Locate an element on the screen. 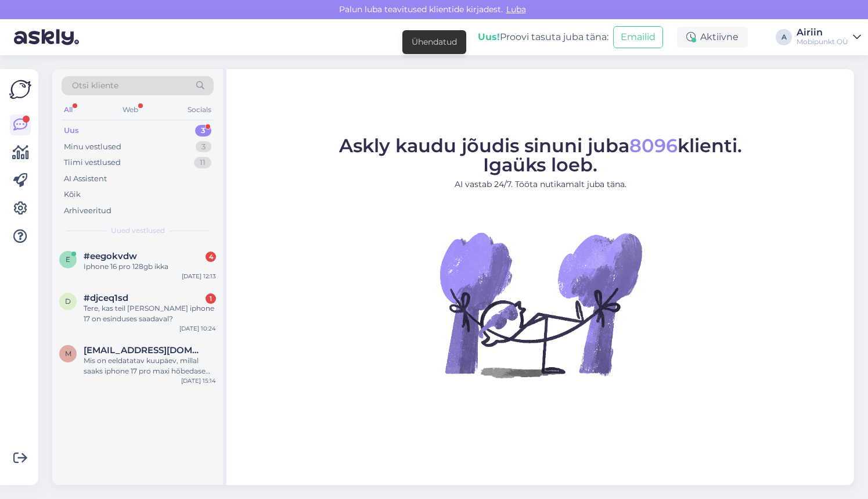  div: All is located at coordinates (68, 110).